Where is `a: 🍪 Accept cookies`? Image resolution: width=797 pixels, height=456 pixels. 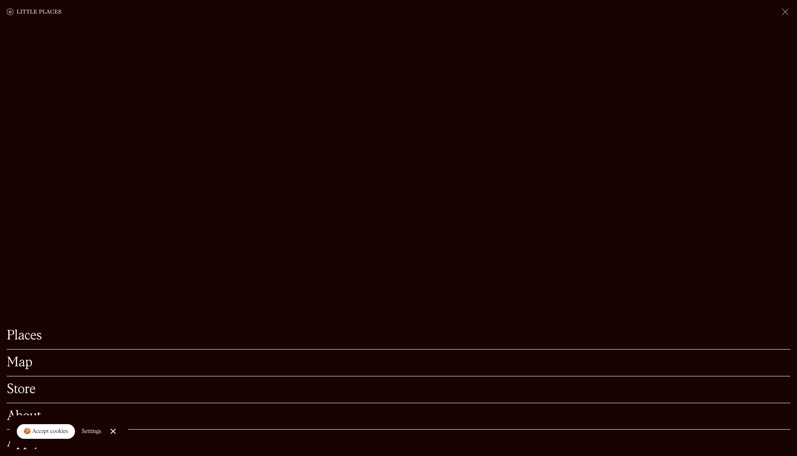
a: 🍪 Accept cookies is located at coordinates (46, 431).